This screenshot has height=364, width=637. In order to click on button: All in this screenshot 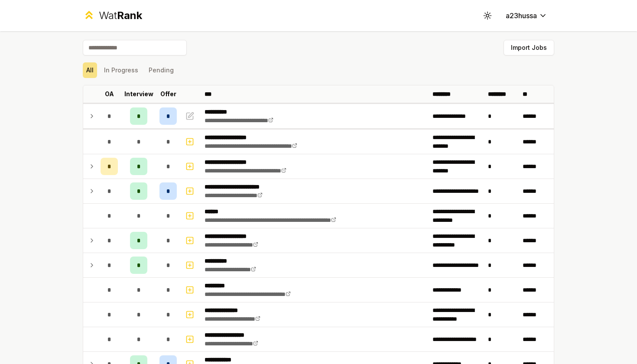, I will do `click(90, 70)`.